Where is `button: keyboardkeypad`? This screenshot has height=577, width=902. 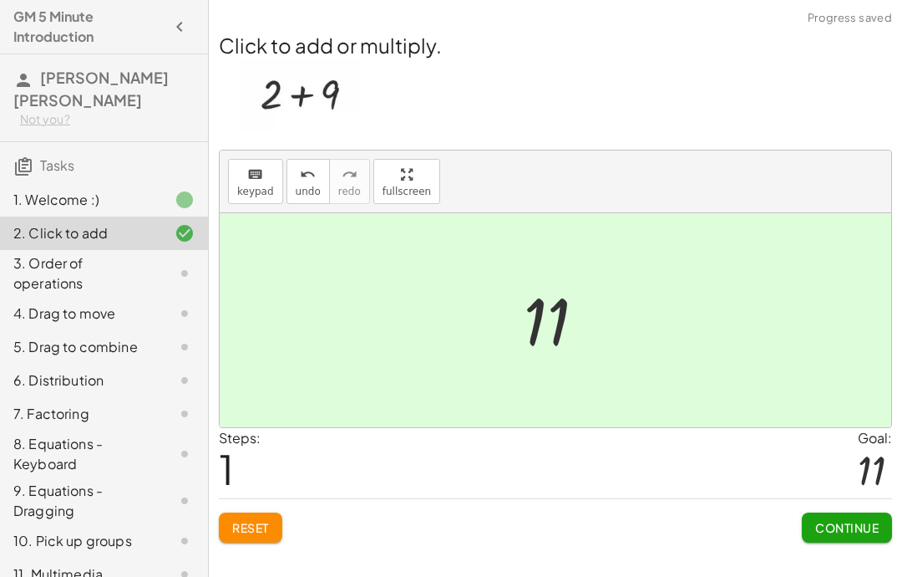 button: keyboardkeypad is located at coordinates (256, 181).